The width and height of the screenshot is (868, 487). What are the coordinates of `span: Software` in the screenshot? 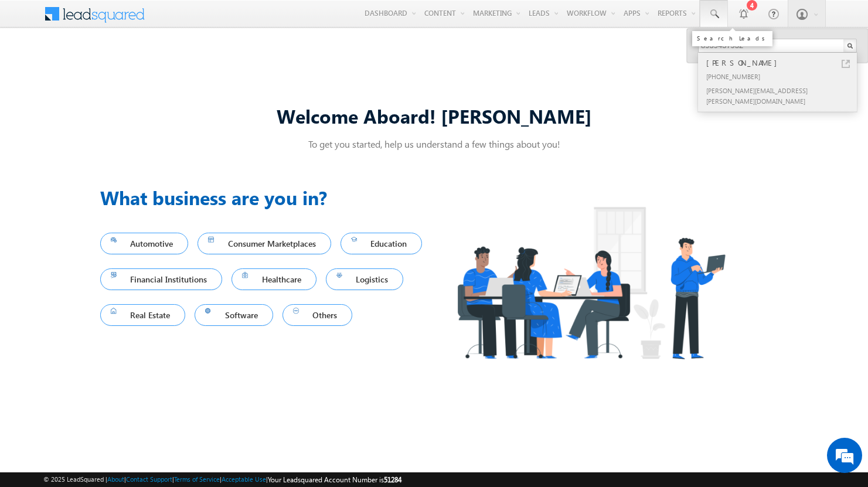 It's located at (234, 315).